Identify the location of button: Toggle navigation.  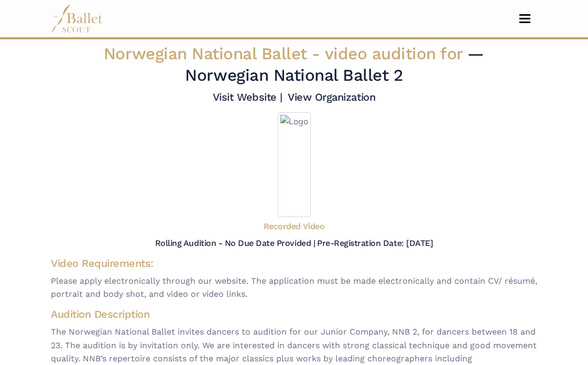
(525, 19).